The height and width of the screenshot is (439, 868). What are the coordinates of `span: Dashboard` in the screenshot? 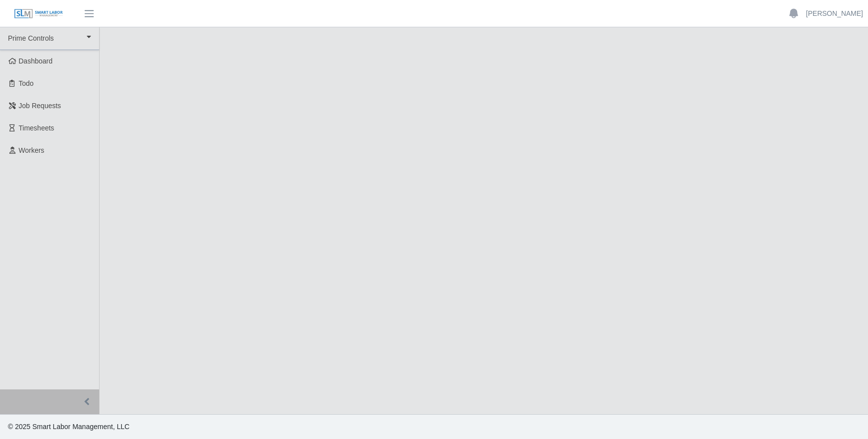 It's located at (35, 61).